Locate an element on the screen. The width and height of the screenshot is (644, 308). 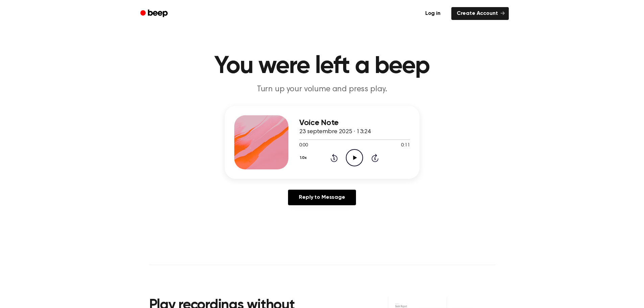
span: 23 septembre 2025 · 13:24 is located at coordinates (335, 132).